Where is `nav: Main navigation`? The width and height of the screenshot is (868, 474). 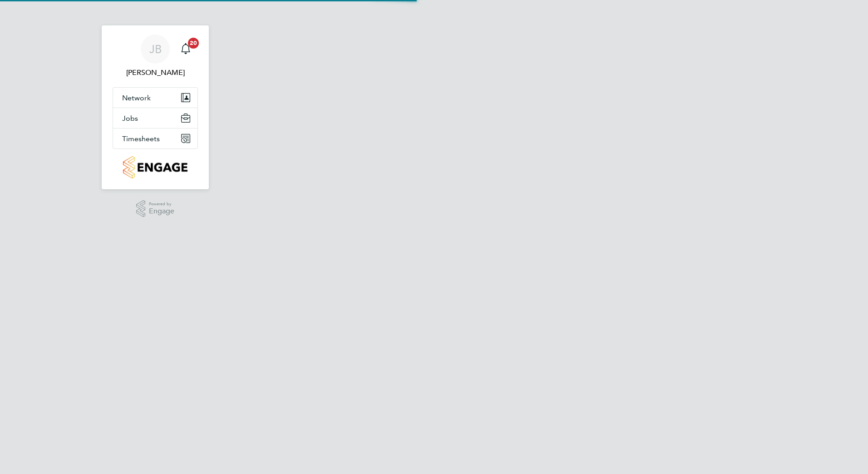
nav: Main navigation is located at coordinates (156, 107).